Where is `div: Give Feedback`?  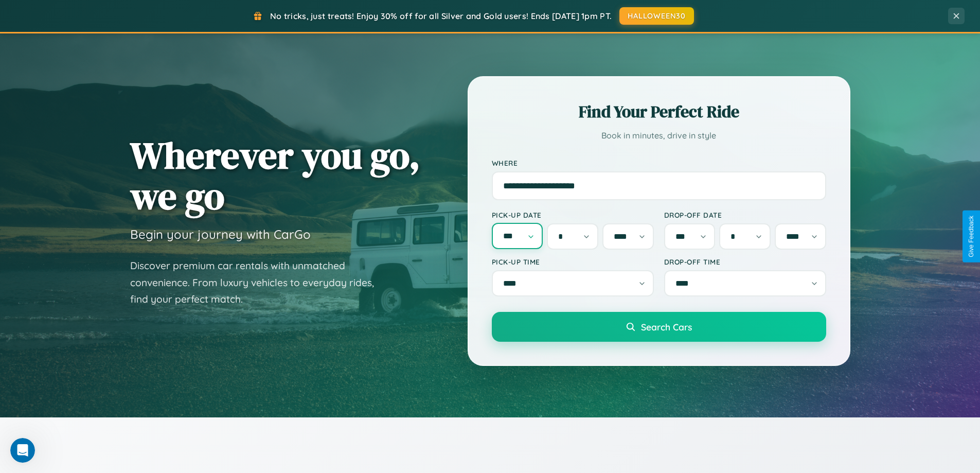 div: Give Feedback is located at coordinates (972, 236).